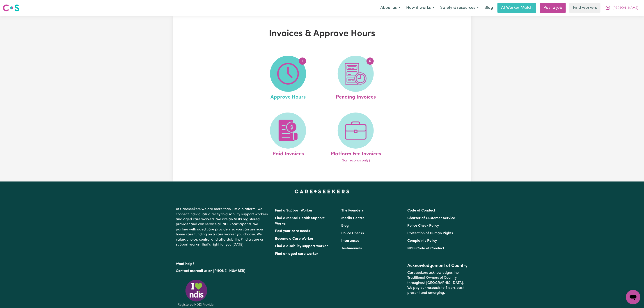 The width and height of the screenshot is (644, 308). Describe the element at coordinates (223, 271) in the screenshot. I see `p: or` at that location.